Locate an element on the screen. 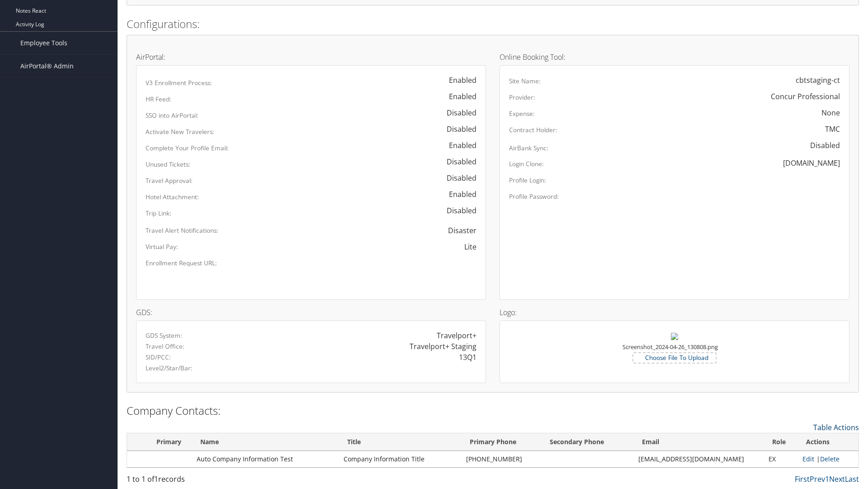 This screenshot has height=489, width=868. th: Actions is located at coordinates (829, 442).